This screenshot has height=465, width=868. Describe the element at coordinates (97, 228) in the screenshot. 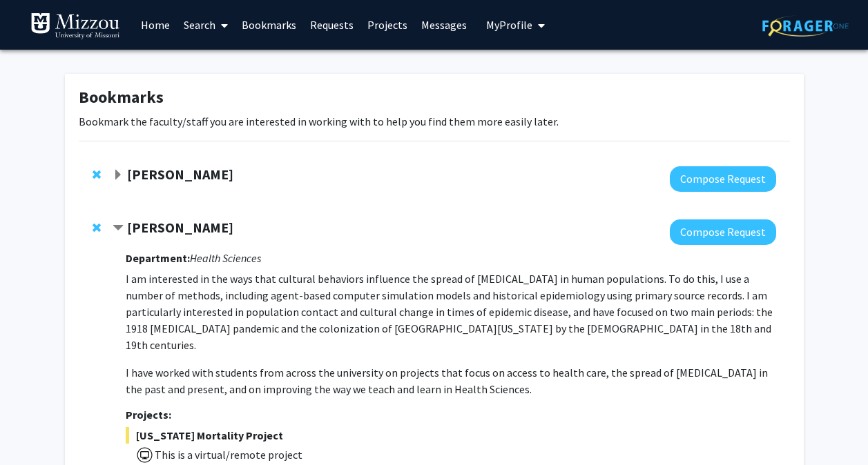

I see `span: Remove Carolyn Orbann from bookmarks` at that location.